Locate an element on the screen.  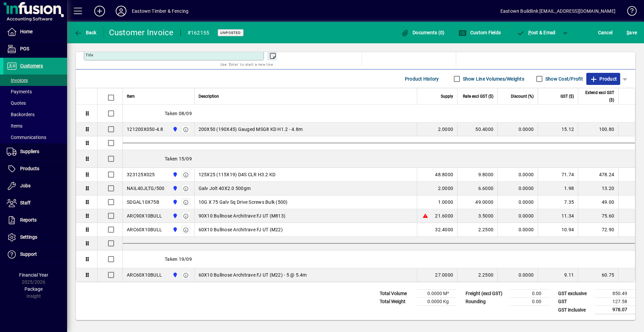
span: Communications is located at coordinates (27, 137).